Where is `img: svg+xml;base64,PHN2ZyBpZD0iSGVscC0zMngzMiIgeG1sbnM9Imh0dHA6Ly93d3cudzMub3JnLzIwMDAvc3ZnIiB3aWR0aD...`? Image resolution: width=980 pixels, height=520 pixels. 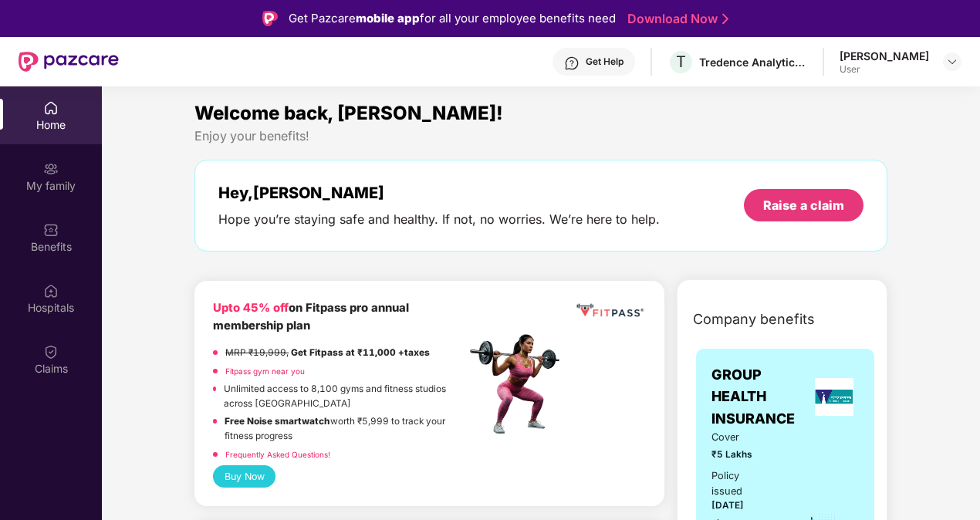
img: svg+xml;base64,PHN2ZyBpZD0iSGVscC0zMngzMiIgeG1sbnM9Imh0dHA6Ly93d3cudzMub3JnLzIwMDAvc3ZnIiB3aWR0aD... is located at coordinates (572, 64).